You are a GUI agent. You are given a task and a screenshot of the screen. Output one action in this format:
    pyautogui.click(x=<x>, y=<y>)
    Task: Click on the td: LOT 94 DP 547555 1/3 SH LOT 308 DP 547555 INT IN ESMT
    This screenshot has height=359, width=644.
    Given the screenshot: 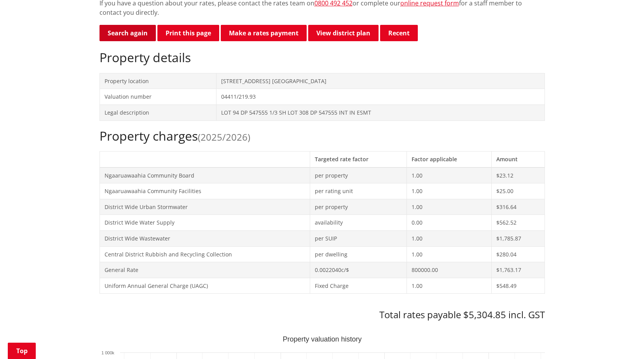 What is the action you would take?
    pyautogui.click(x=380, y=113)
    